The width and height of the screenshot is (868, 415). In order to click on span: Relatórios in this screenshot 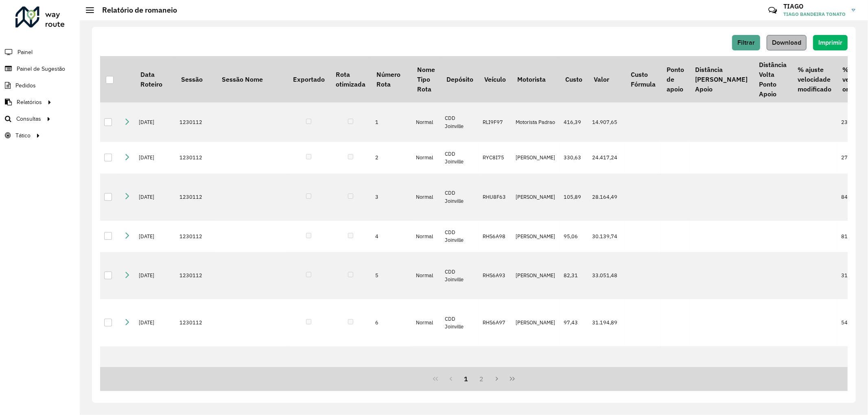, I will do `click(29, 102)`.